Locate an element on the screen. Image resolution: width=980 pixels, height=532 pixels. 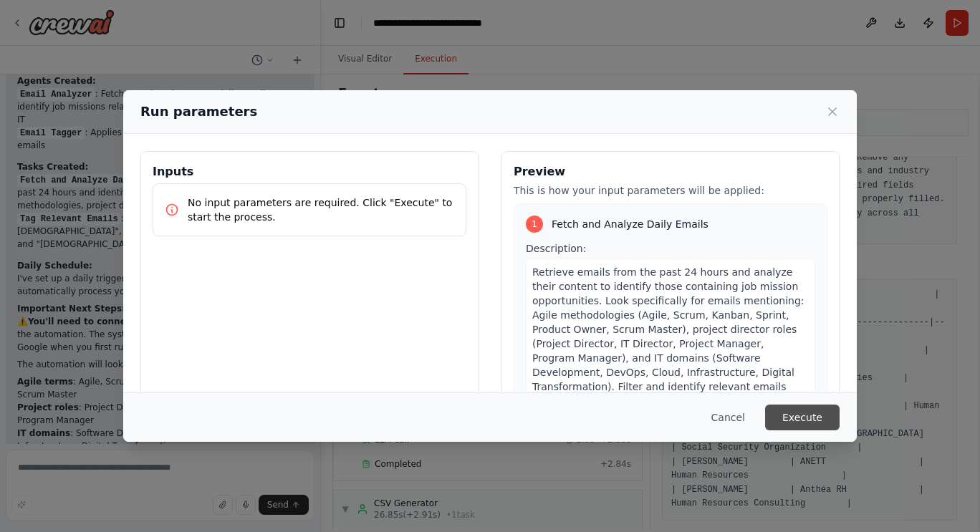
div: 1 is located at coordinates (535, 224).